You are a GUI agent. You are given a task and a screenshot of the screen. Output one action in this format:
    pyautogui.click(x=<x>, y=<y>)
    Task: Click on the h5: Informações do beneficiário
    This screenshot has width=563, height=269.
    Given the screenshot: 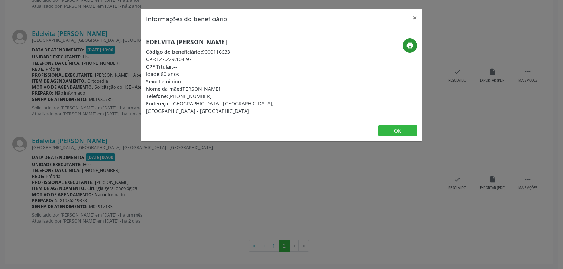 What is the action you would take?
    pyautogui.click(x=186, y=19)
    